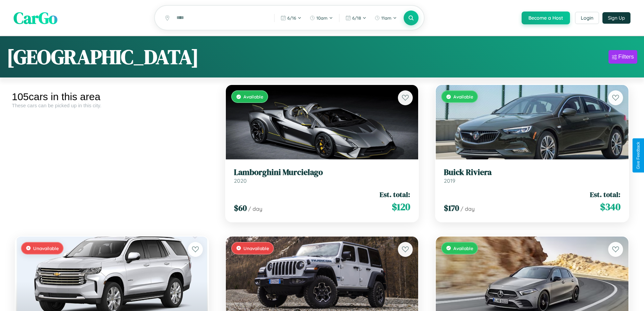 This screenshot has width=644, height=311. What do you see at coordinates (386, 18) in the screenshot?
I see `span: 11am` at bounding box center [386, 18].